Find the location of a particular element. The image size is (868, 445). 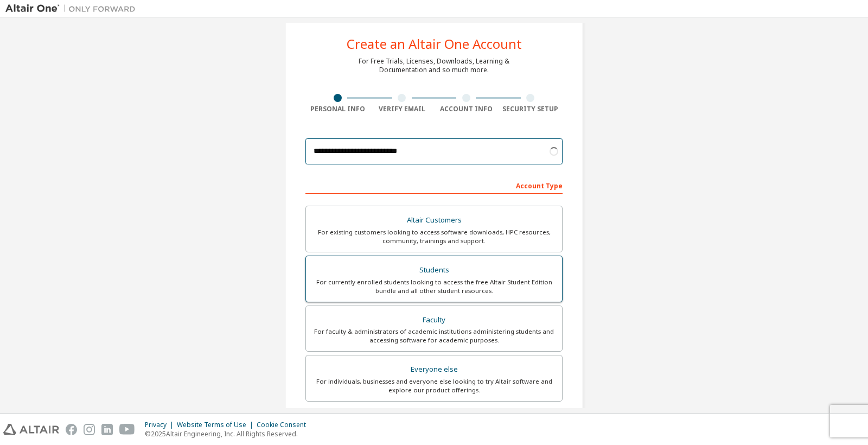

div: For faculty & administrators of academic institutions administering students and accessing softwa... is located at coordinates (434, 336).